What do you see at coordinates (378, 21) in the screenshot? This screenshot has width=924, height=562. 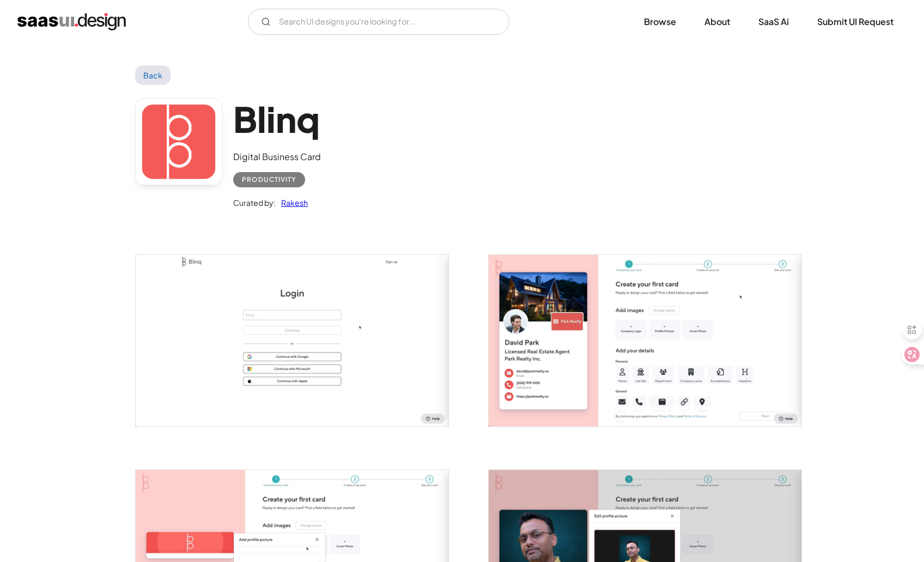 I see `form: Email Form` at bounding box center [378, 21].